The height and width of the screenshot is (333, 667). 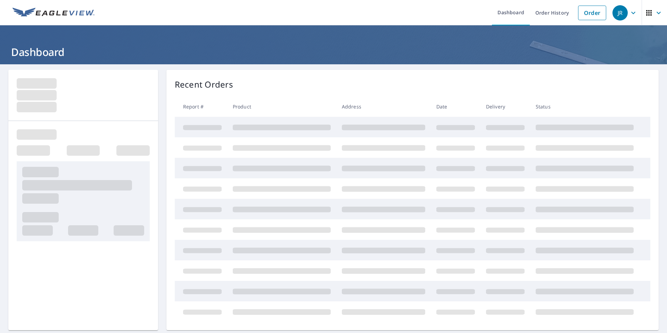 I want to click on th: Report #, so click(x=201, y=106).